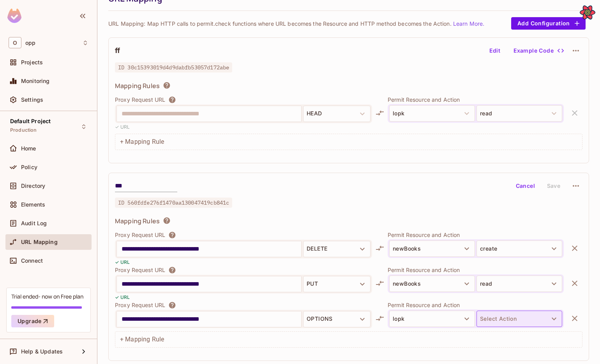 This screenshot has width=600, height=364. Describe the element at coordinates (23, 130) in the screenshot. I see `span: Production` at that location.